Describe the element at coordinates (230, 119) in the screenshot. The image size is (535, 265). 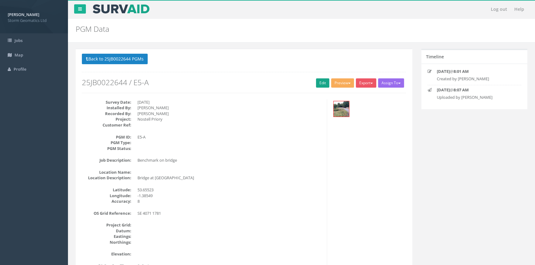
I see `dd: Nostell Priory` at that location.